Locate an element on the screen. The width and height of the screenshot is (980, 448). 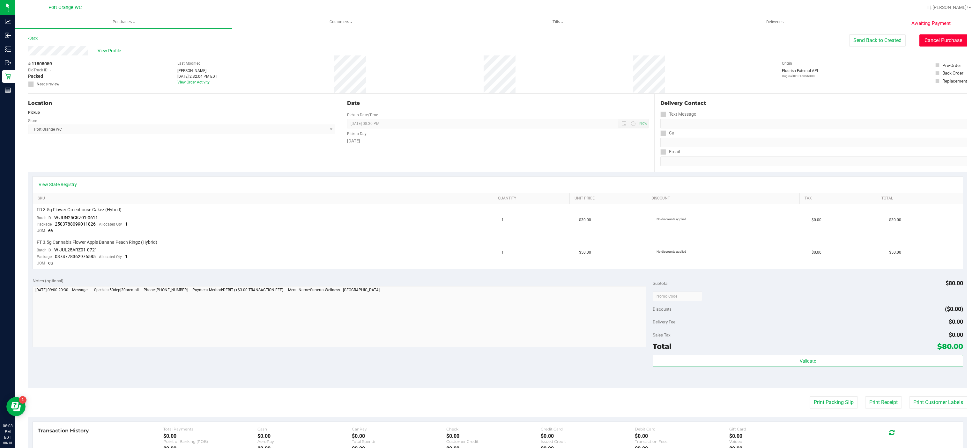
span: Delivery Fee is located at coordinates (664, 322).